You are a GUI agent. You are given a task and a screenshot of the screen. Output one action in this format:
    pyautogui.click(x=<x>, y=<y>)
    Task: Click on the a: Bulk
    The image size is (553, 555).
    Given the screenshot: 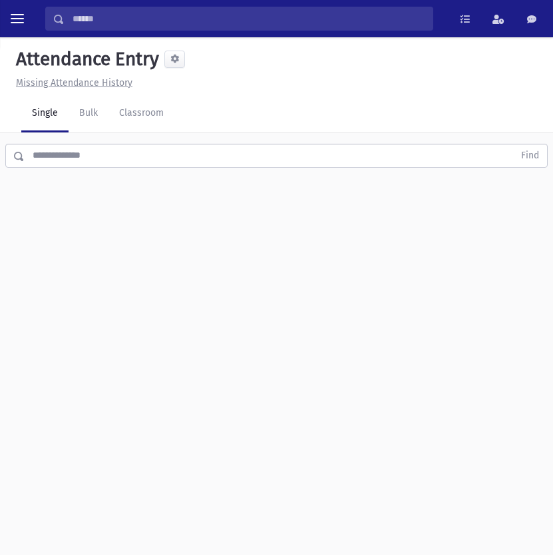 What is the action you would take?
    pyautogui.click(x=88, y=114)
    